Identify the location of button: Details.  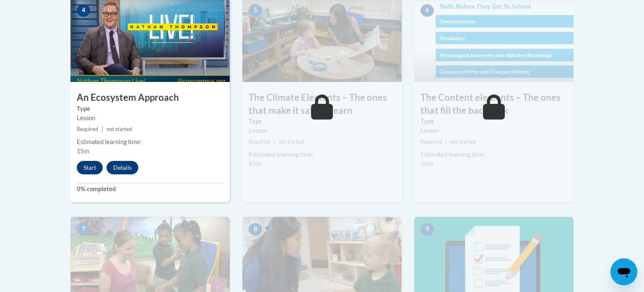
(122, 167).